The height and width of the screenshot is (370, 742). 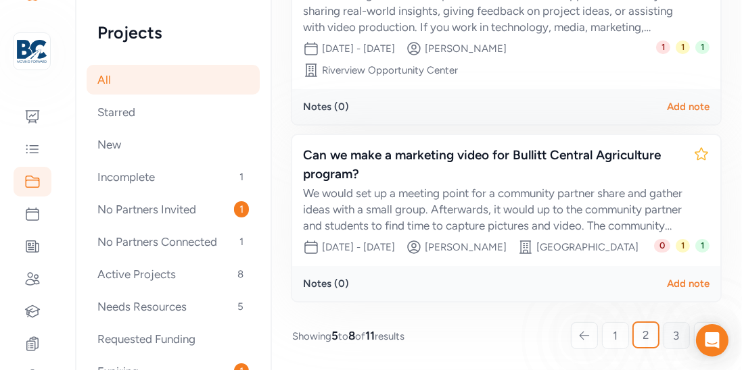 What do you see at coordinates (389, 70) in the screenshot?
I see `div: Riverview Opportunity Center` at bounding box center [389, 70].